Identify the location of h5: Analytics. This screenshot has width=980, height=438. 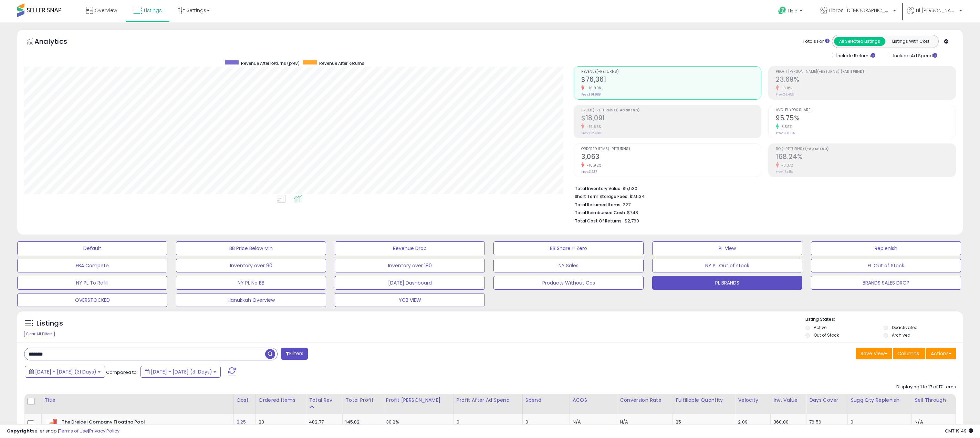
(58, 42).